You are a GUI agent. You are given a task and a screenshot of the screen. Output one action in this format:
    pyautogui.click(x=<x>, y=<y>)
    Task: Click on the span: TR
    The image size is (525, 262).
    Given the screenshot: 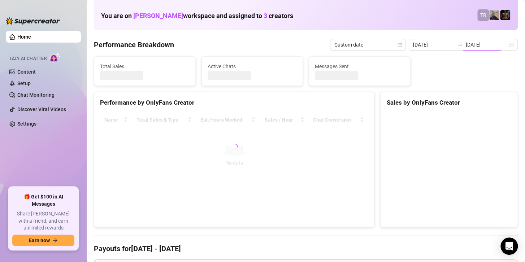 What is the action you would take?
    pyautogui.click(x=483, y=15)
    